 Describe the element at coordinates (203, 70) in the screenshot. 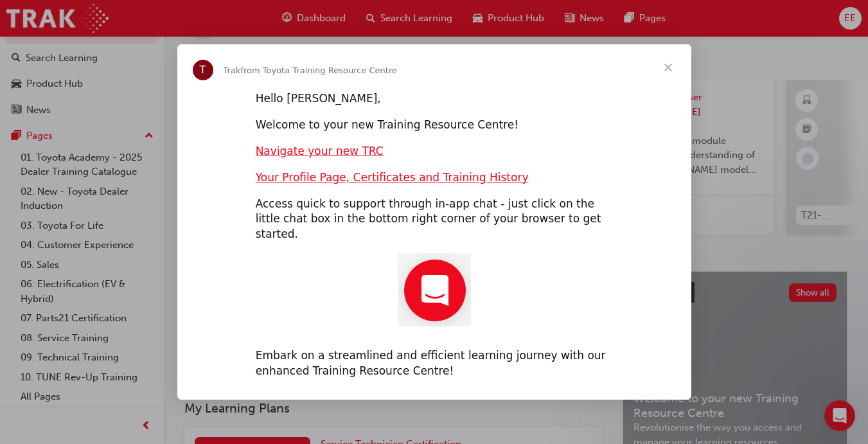

I see `div: Profile image for Trak` at that location.